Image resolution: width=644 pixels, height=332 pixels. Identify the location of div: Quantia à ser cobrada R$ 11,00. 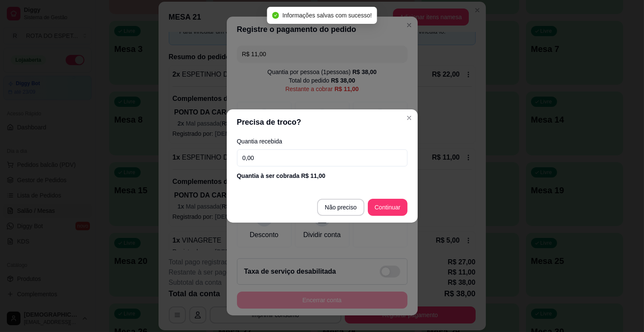
(322, 176).